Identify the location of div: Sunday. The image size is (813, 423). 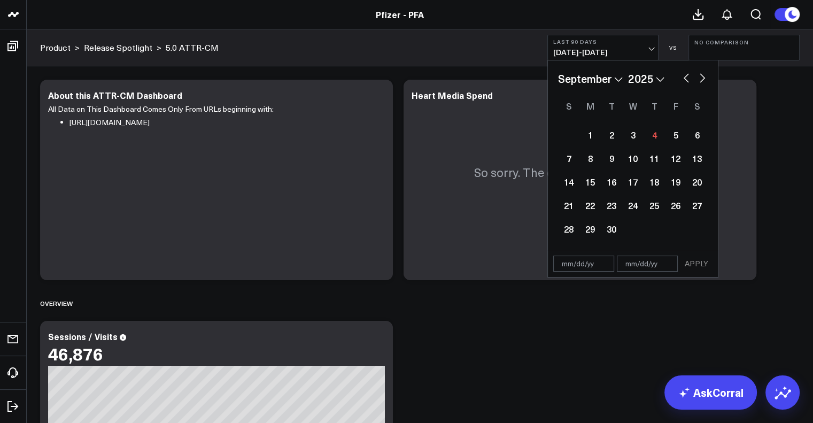
(569, 106).